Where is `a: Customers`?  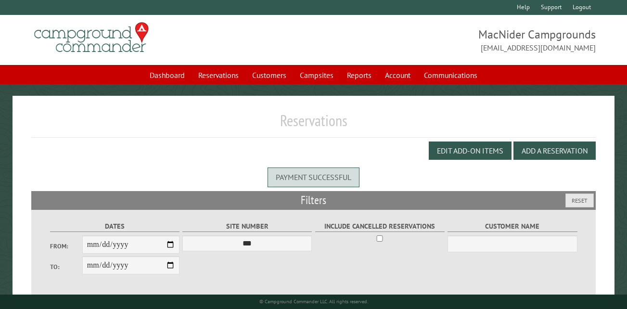
a: Customers is located at coordinates (269, 75).